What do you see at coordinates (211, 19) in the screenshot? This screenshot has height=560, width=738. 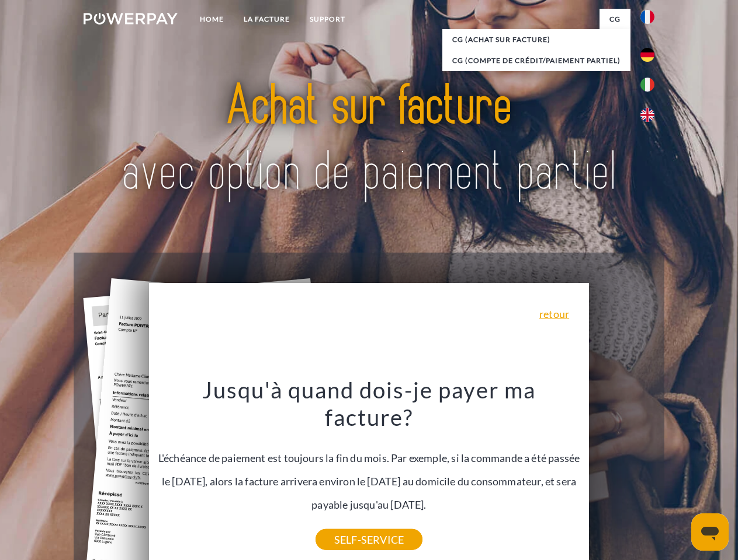 I see `a: Home` at bounding box center [211, 19].